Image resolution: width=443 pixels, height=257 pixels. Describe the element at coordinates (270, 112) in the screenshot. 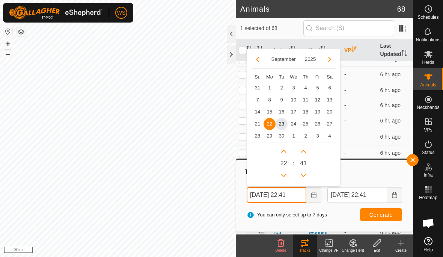

I see `td: 15` at that location.